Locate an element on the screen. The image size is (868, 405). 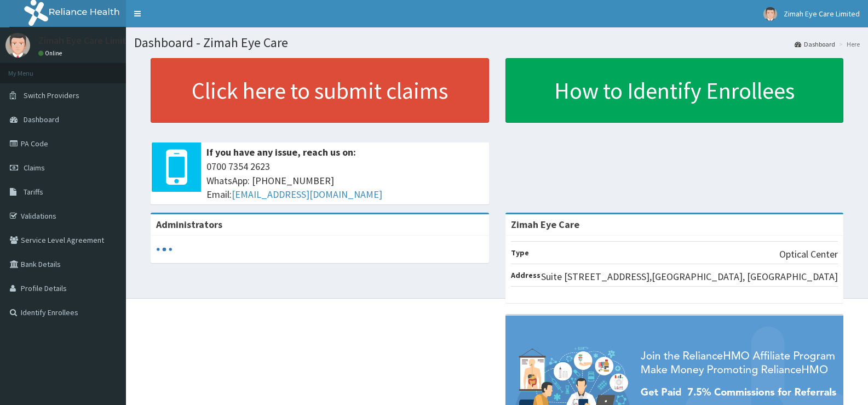
a: Click here to submit claims is located at coordinates (320, 91).